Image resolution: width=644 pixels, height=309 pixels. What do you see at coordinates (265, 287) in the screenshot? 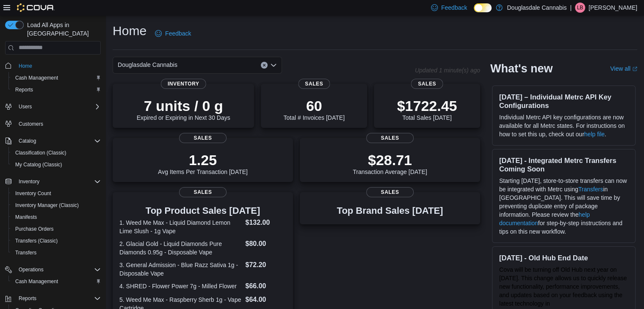
I see `dd: $66.00` at bounding box center [265, 287].